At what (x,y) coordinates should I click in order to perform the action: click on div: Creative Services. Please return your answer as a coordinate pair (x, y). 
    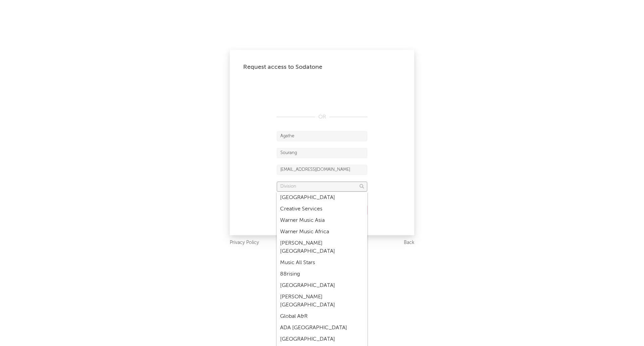
    Looking at the image, I should click on (322, 209).